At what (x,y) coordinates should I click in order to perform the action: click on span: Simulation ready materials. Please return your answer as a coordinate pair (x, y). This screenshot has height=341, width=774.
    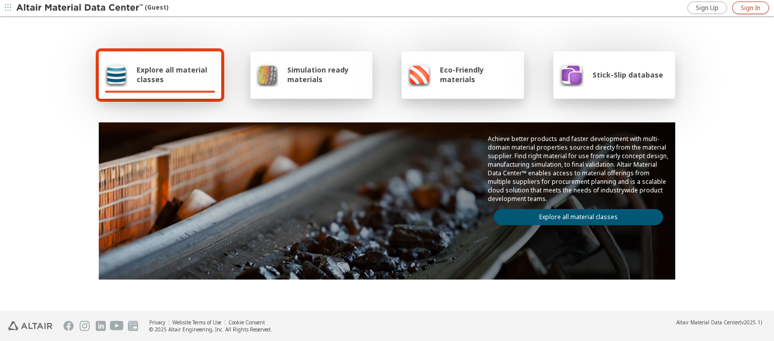
    Looking at the image, I should click on (326, 75).